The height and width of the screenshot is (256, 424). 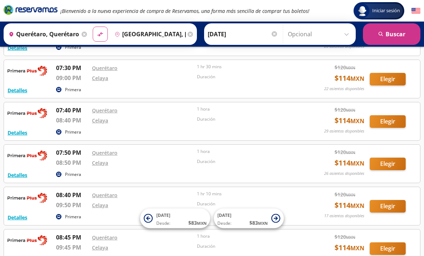 I want to click on p: 09:50 PM, so click(x=72, y=205).